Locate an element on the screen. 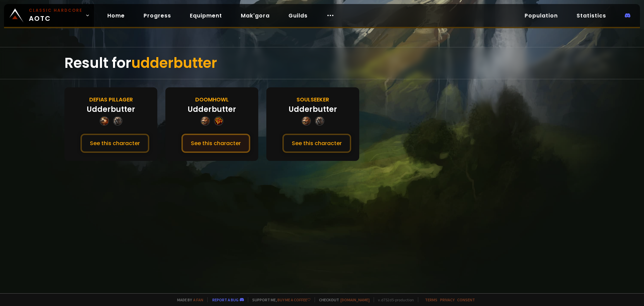  span: Checkout is located at coordinates (342, 299).